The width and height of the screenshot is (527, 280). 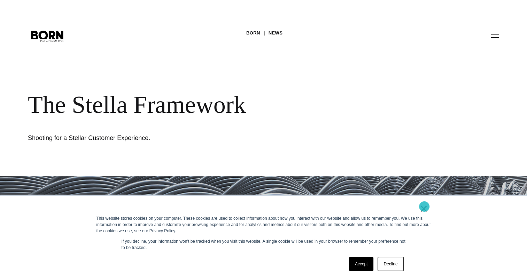 What do you see at coordinates (391, 264) in the screenshot?
I see `a: Decline` at bounding box center [391, 264].